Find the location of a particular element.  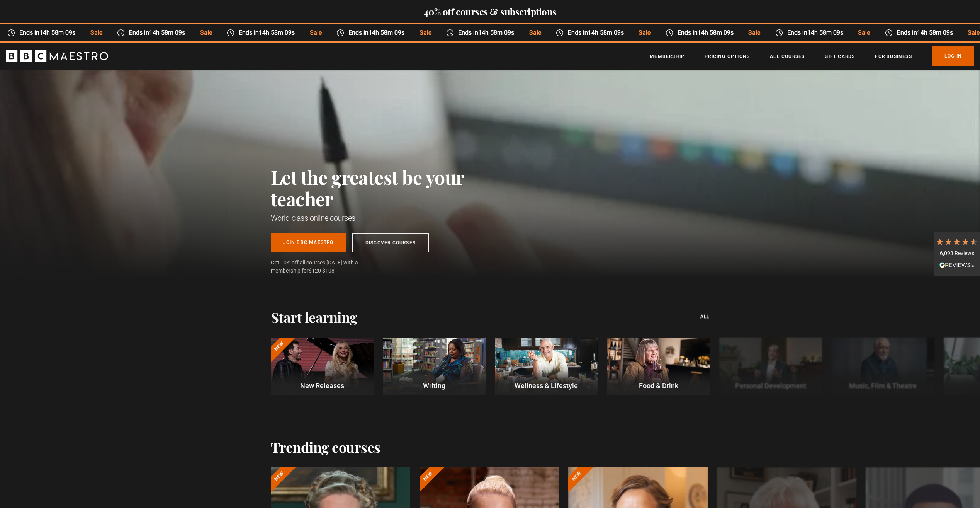

a: New New Releases is located at coordinates (322, 366).